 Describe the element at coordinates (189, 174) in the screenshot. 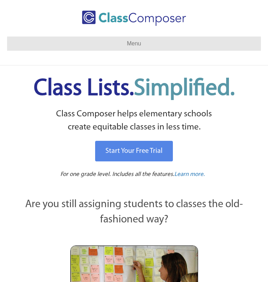

I see `a: Learn more.` at that location.